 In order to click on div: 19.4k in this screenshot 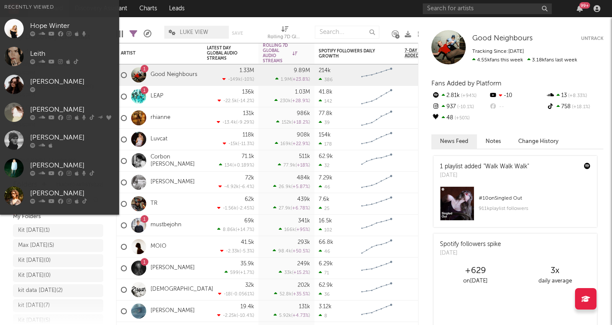, I will do `click(247, 307)`.